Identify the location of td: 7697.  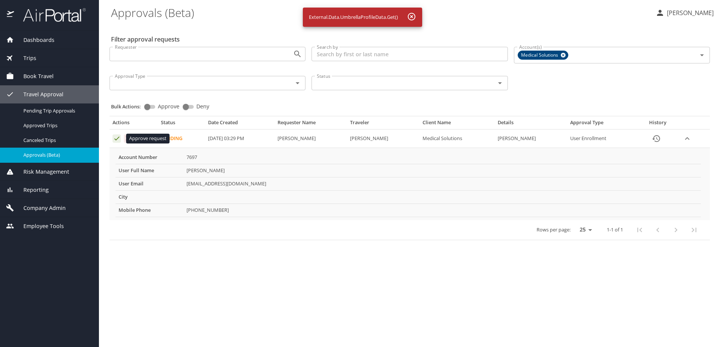
(442, 158).